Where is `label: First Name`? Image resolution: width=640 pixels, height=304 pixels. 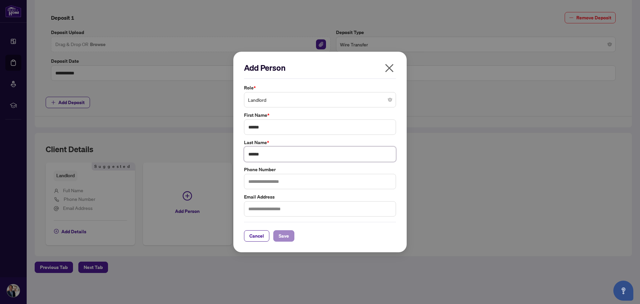
label: First Name is located at coordinates (320, 115).